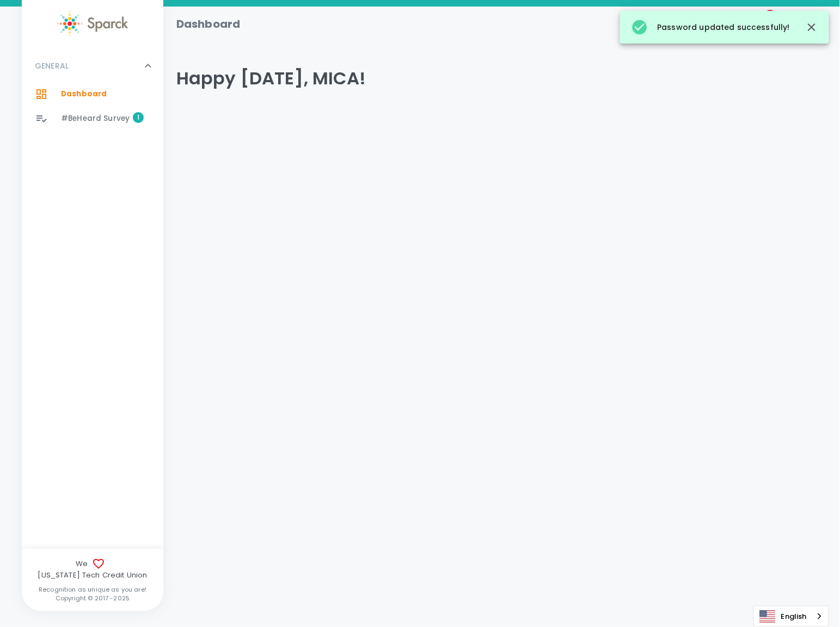  I want to click on div: #BeHeard Survey1, so click(92, 119).